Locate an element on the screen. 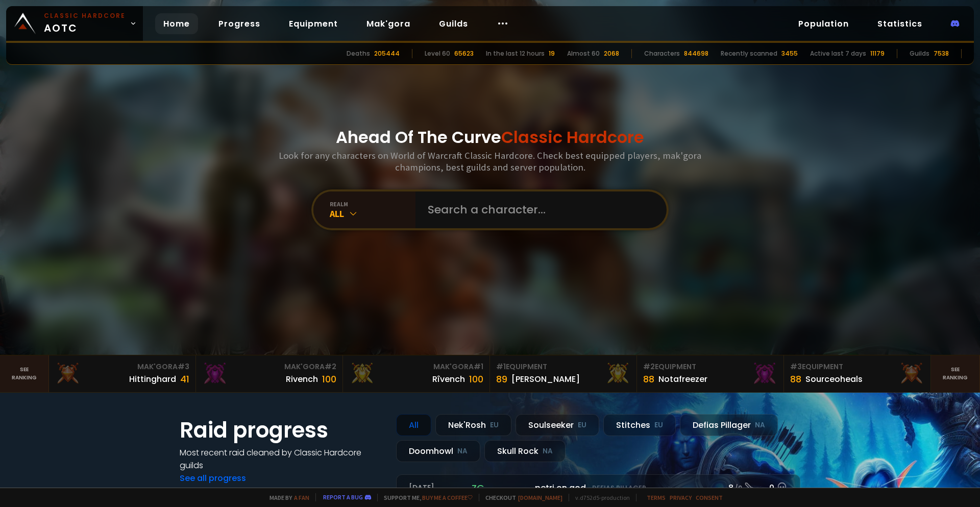 The height and width of the screenshot is (507, 980). h3: Look for any characters on World of Warcraft Classic Hardcore. Check best equipped players, mak'g... is located at coordinates (490, 161).